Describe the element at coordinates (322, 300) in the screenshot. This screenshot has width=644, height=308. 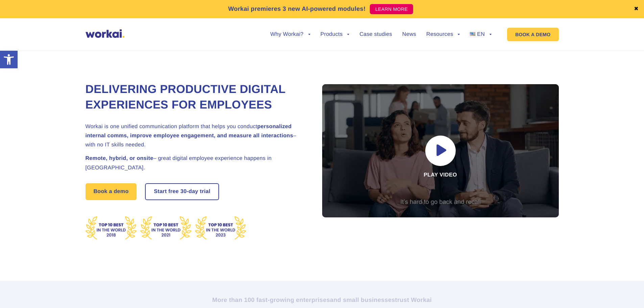
I see `h2: More than 100 fast-growing enterprises trust Workai` at that location.